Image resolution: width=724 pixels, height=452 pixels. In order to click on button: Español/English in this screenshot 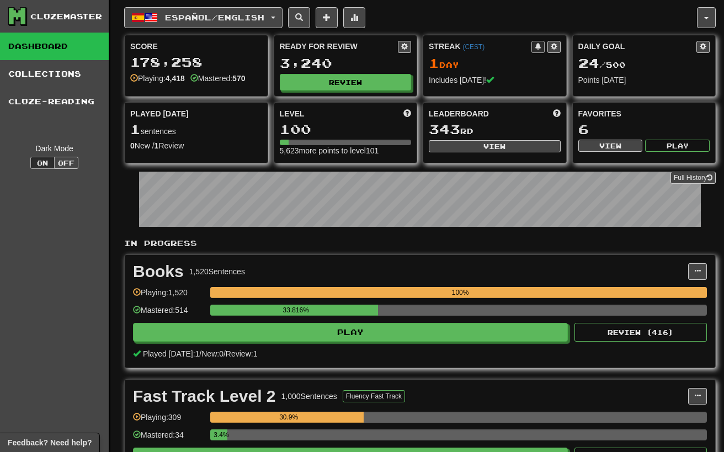, I will do `click(203, 18)`.